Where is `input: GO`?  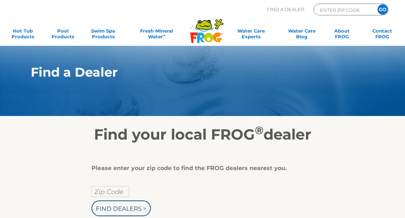 input: GO is located at coordinates (383, 9).